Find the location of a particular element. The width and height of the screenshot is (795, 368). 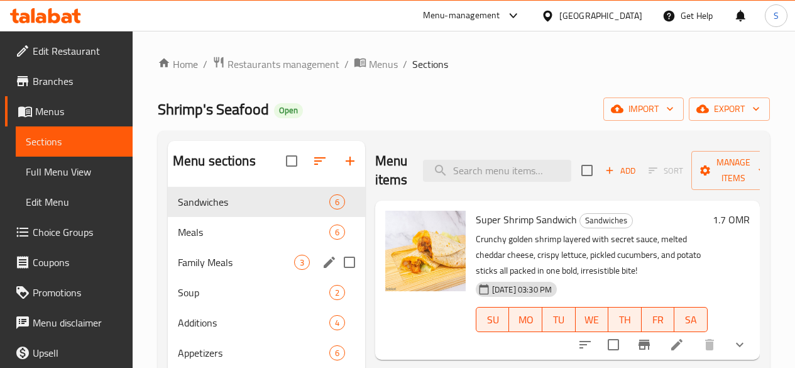

span: FR is located at coordinates (658, 319).